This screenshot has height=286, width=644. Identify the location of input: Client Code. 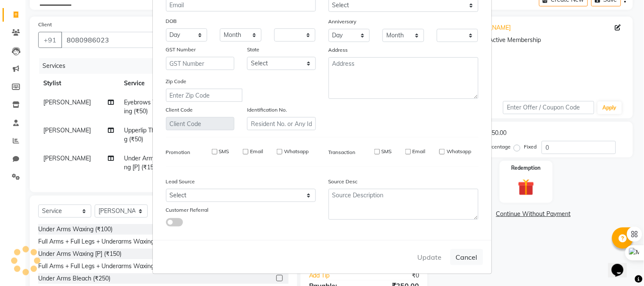
(200, 124).